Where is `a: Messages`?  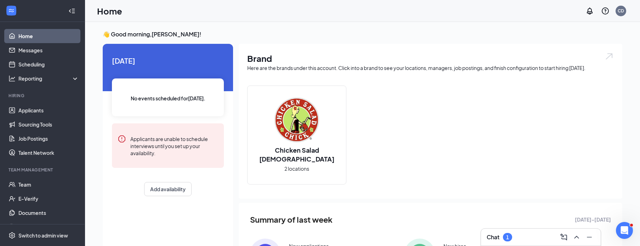
a: Messages is located at coordinates (48, 50).